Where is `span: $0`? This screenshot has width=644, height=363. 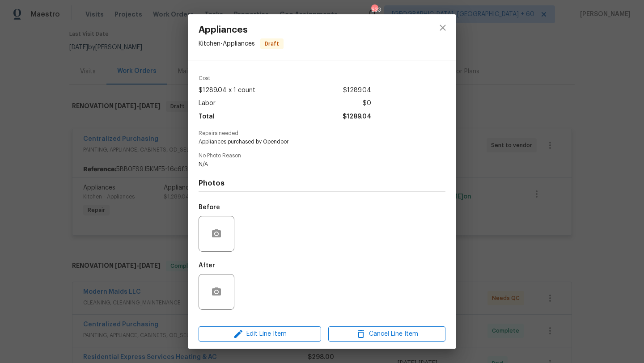 span: $0 is located at coordinates (367, 103).